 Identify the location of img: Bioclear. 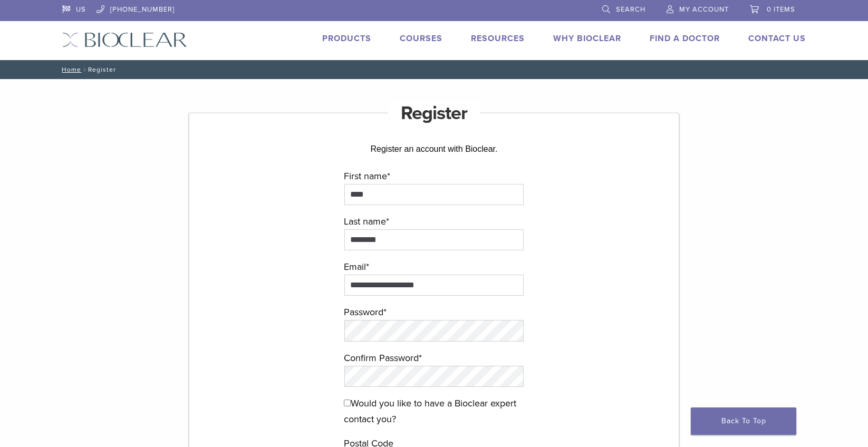
(125, 40).